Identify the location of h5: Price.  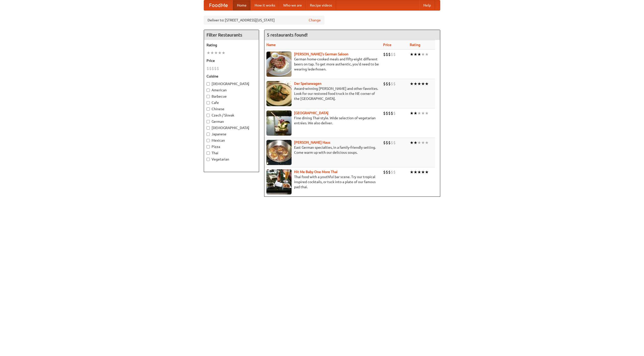
(232, 61).